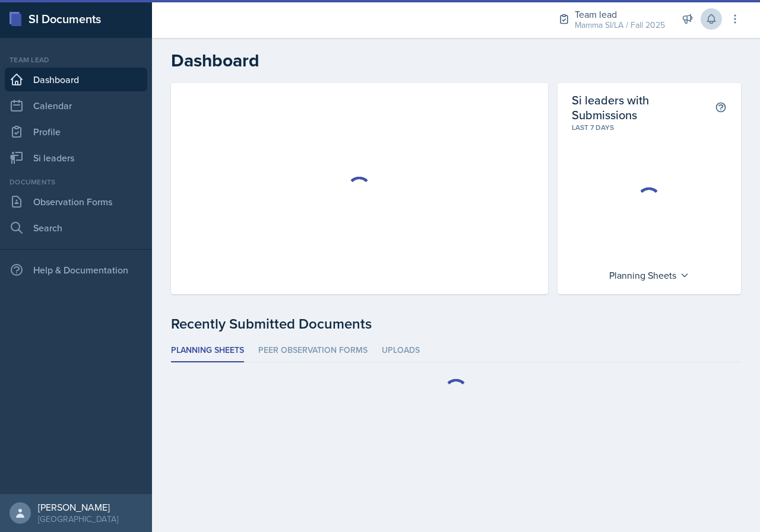 The image size is (760, 532). Describe the element at coordinates (76, 79) in the screenshot. I see `a: Dashboard` at that location.